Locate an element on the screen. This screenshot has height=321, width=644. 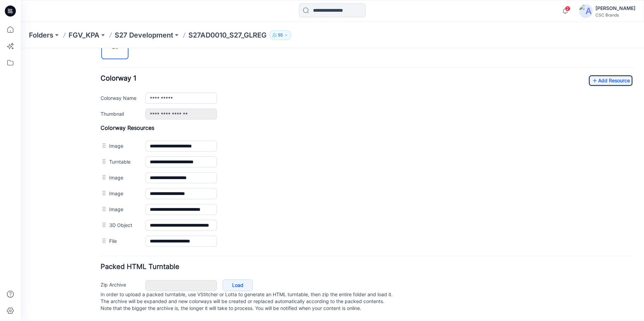
p: In order to upload a packed turntable, use VStitcher or Lotta to generate an HTML turntable, then... is located at coordinates (346, 253).